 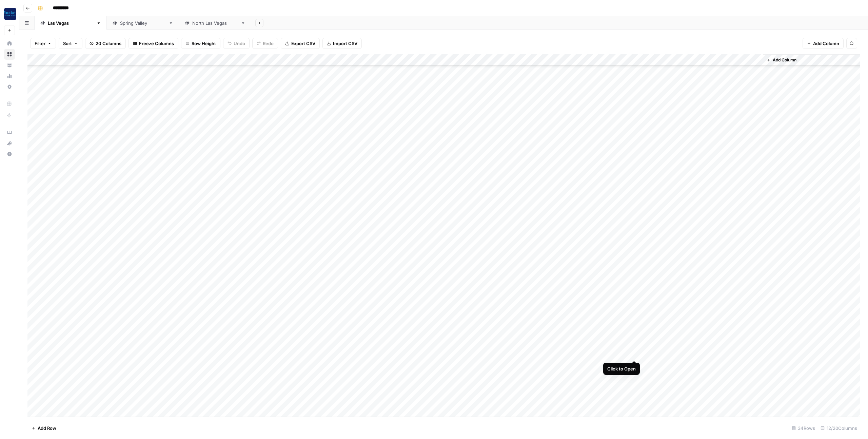 I want to click on button: 20 Columns, so click(x=105, y=43).